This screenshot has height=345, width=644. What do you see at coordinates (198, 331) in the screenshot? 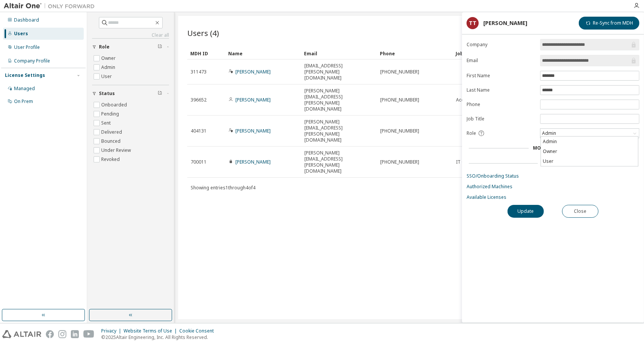
I see `div: Cookie Consent` at bounding box center [198, 331].